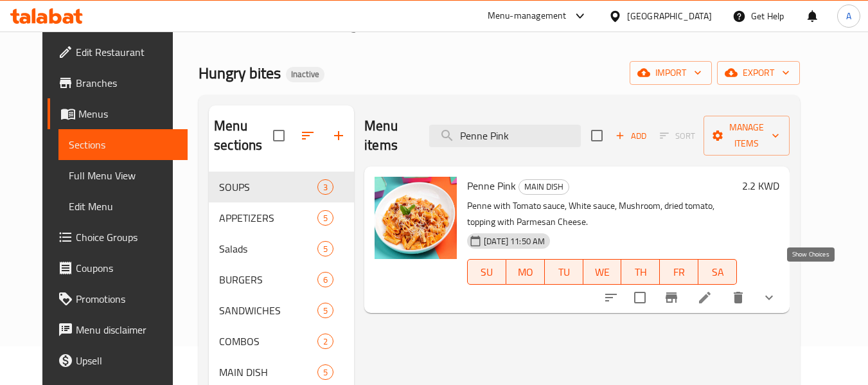  I want to click on button: sort-choices, so click(611, 297).